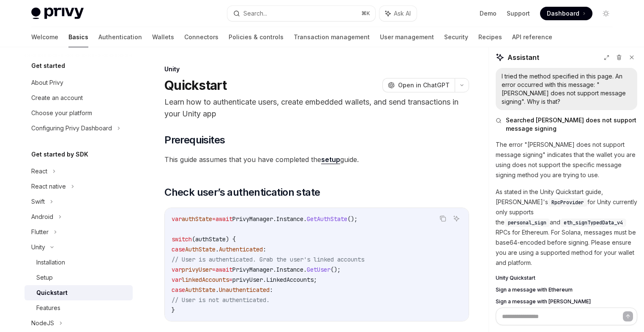 The height and width of the screenshot is (332, 644). Describe the element at coordinates (332, 37) in the screenshot. I see `a: Transaction management` at that location.